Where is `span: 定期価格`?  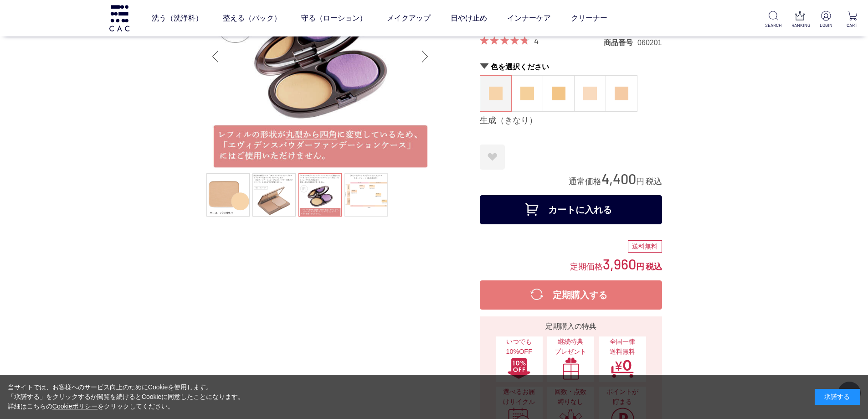
span: 定期価格 is located at coordinates (586, 266).